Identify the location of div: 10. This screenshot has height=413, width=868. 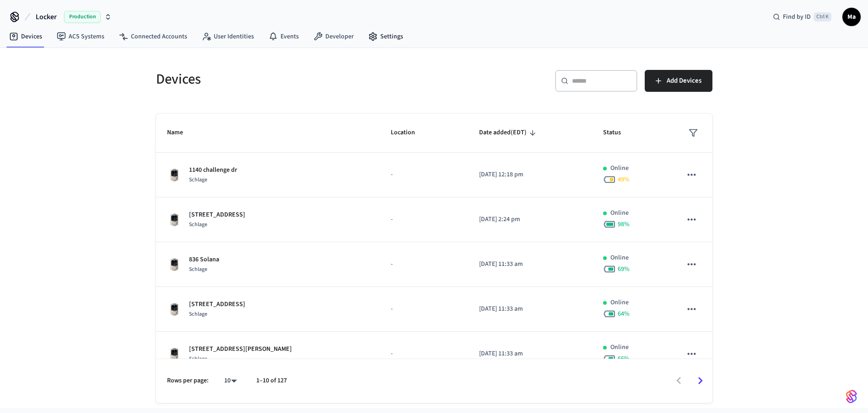
(230, 380).